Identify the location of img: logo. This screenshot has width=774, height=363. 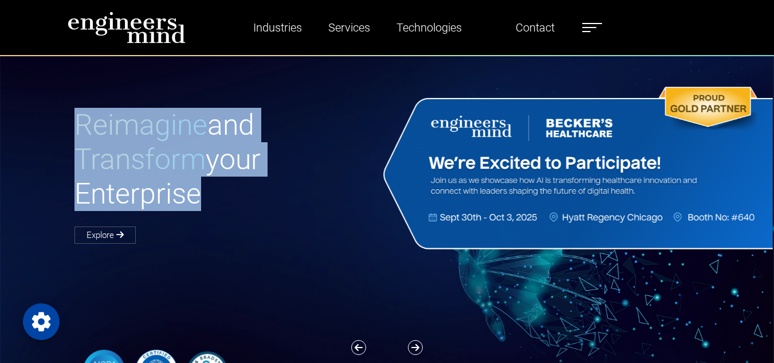
(127, 27).